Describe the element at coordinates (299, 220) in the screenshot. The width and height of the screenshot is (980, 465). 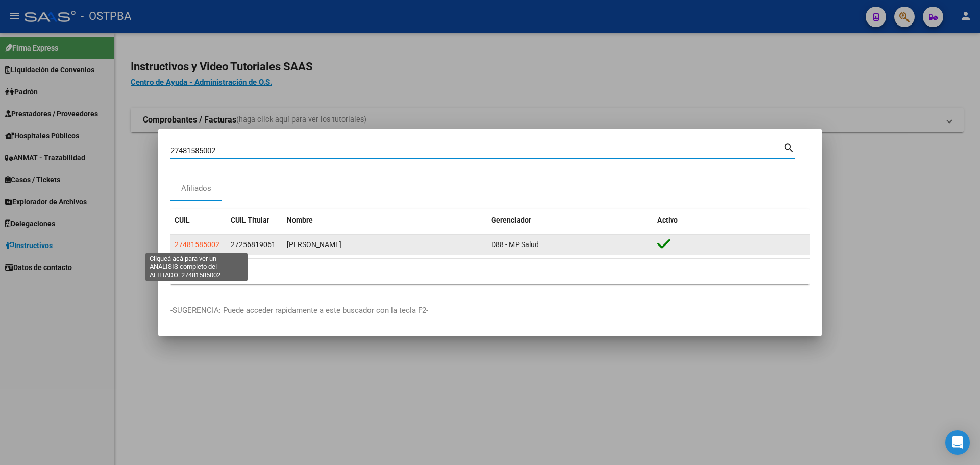
I see `span: Nombre` at that location.